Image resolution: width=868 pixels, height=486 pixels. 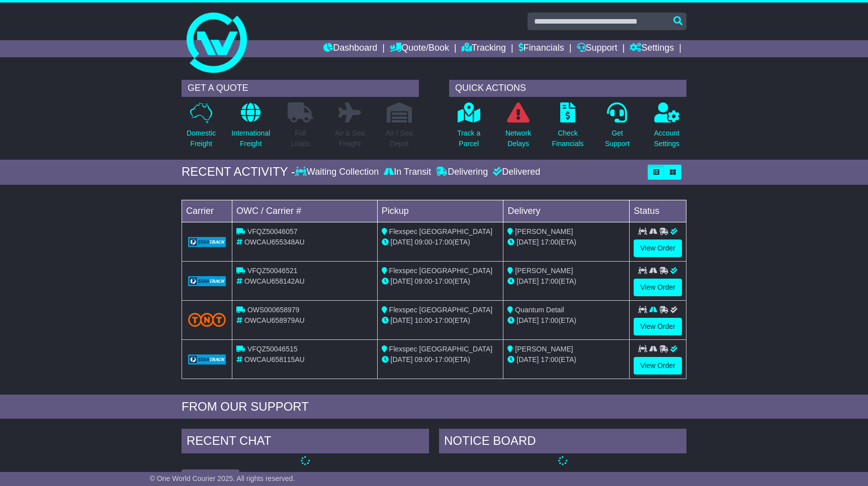 I want to click on span: VFQZ50046515, so click(x=273, y=349).